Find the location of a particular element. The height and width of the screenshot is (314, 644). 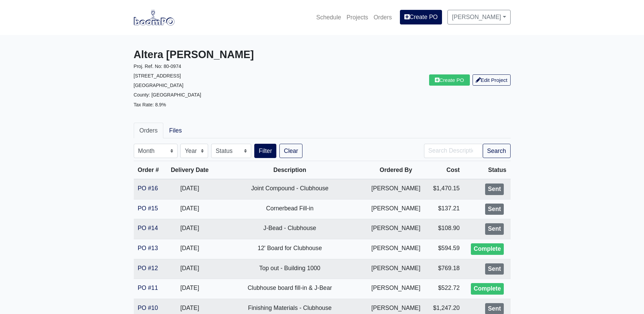

th: Ordered By is located at coordinates (396, 170).